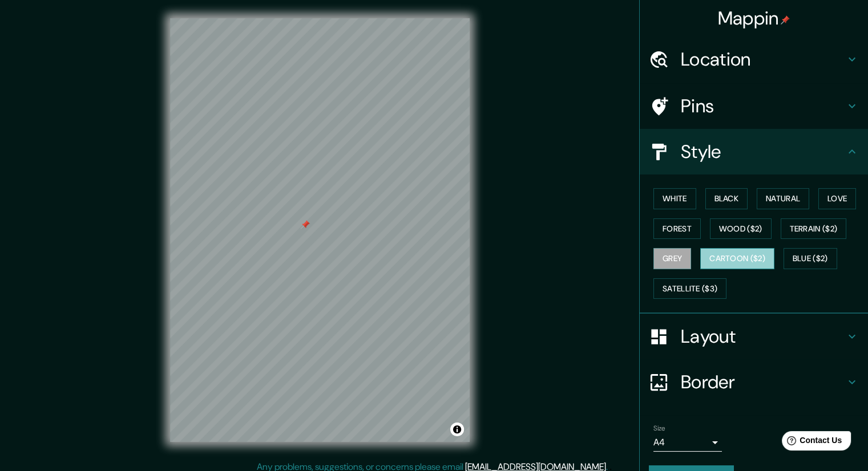  What do you see at coordinates (811, 258) in the screenshot?
I see `button: Blue ($2)` at bounding box center [811, 258].